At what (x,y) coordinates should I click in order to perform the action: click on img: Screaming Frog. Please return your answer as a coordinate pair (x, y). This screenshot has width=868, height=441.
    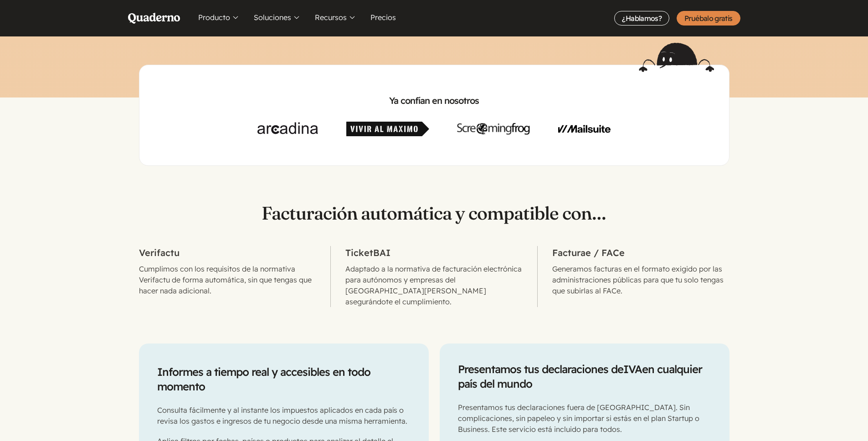
    Looking at the image, I should click on (493, 129).